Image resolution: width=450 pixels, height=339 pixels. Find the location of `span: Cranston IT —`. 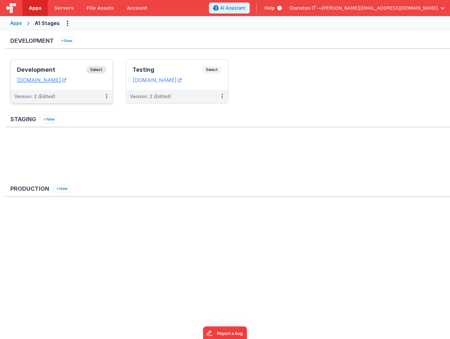

span: Cranston IT — is located at coordinates (306, 8).